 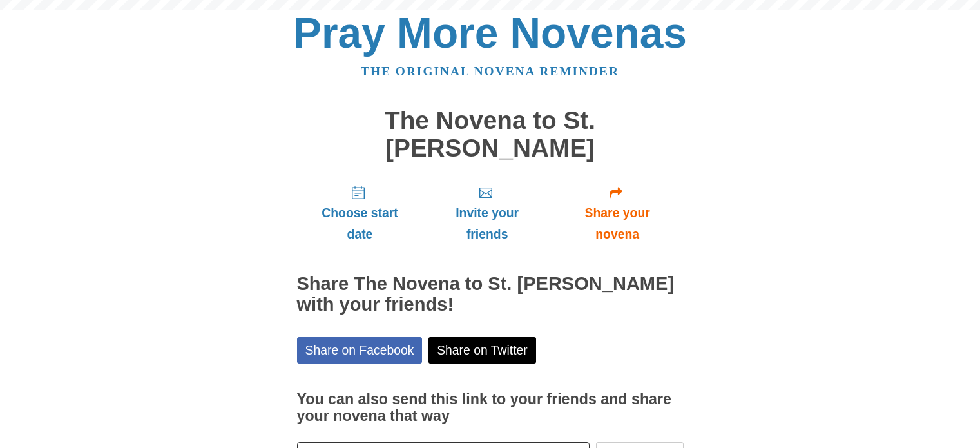 I want to click on span: Choose start date, so click(x=360, y=224).